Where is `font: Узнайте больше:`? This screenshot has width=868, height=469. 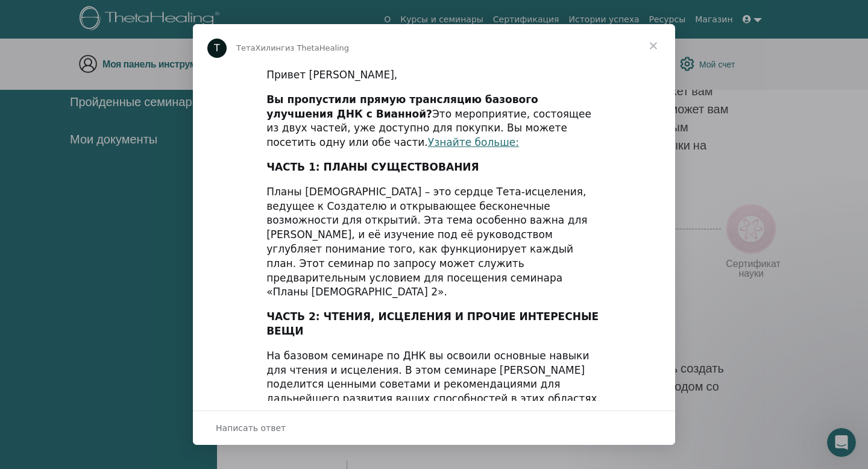 font: Узнайте больше: is located at coordinates (473, 142).